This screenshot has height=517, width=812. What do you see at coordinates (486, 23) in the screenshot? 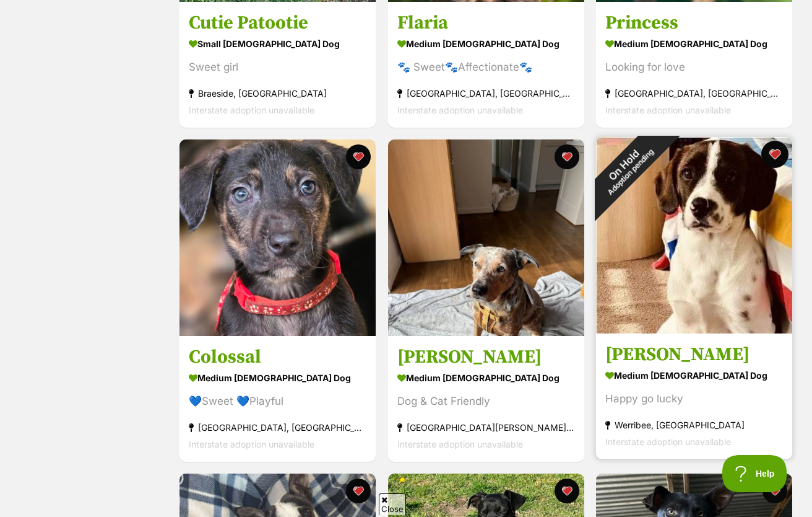
I see `h3: Flaria` at bounding box center [486, 23].